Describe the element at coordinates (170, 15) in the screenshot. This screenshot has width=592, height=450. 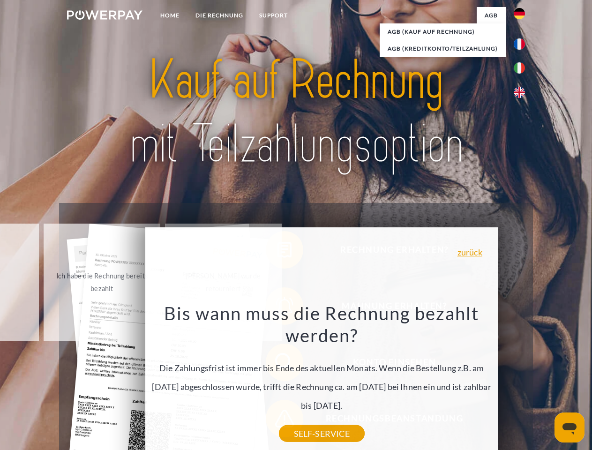
I see `a: Home` at that location.